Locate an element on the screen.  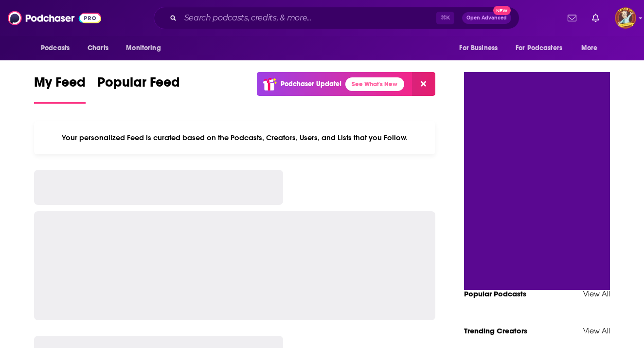
span: More is located at coordinates (590, 48).